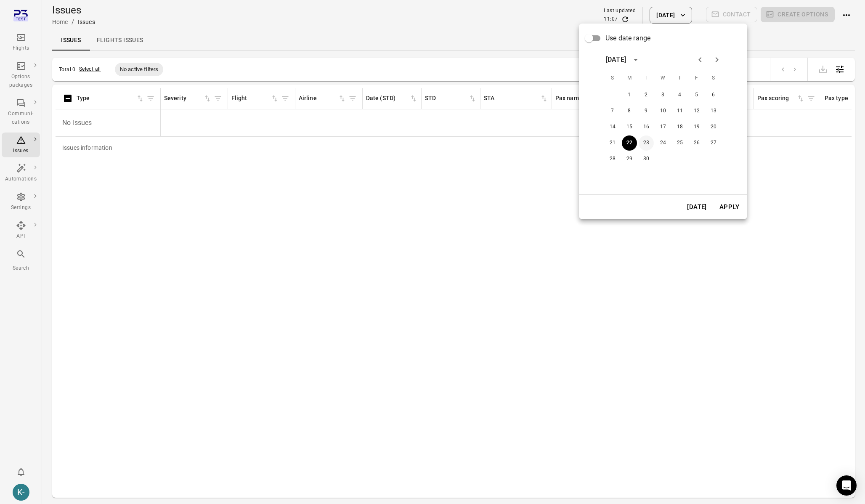 The image size is (865, 504). I want to click on button: 1, so click(630, 95).